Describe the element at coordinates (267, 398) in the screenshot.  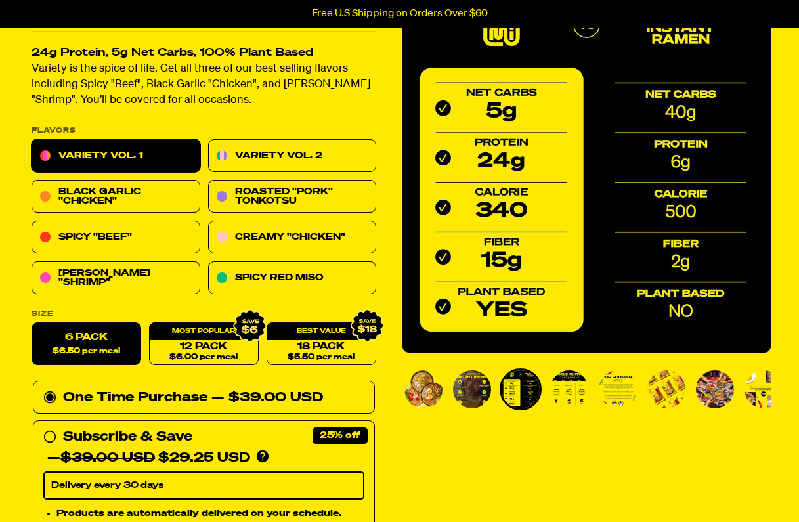
I see `div: — $39.00 USD` at that location.